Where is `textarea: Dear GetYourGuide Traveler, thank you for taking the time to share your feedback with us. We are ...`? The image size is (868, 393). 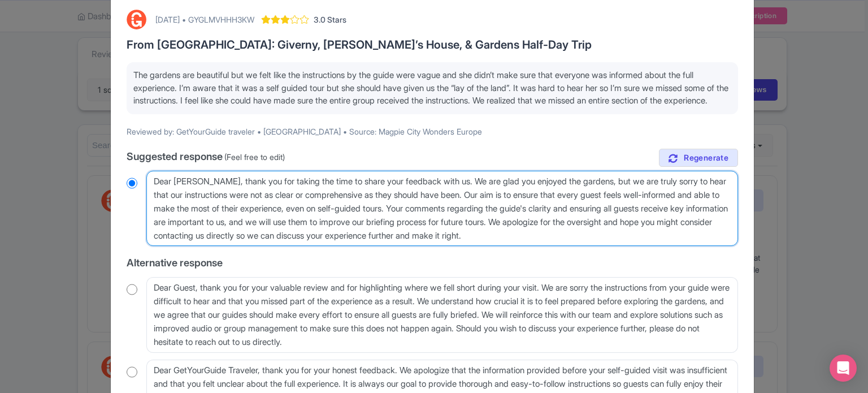 textarea: Dear GetYourGuide Traveler, thank you for taking the time to share your feedback with us. We are ... is located at coordinates (442, 208).